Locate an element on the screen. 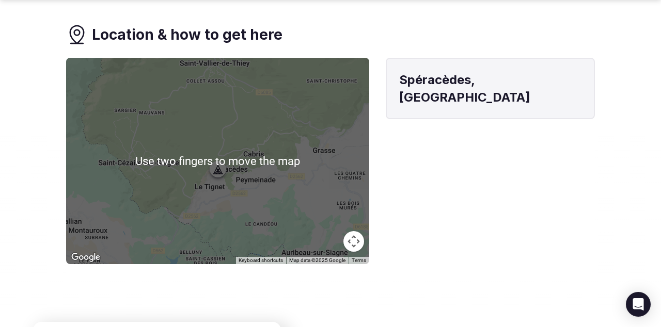  div: Open Intercom Messenger is located at coordinates (638, 305).